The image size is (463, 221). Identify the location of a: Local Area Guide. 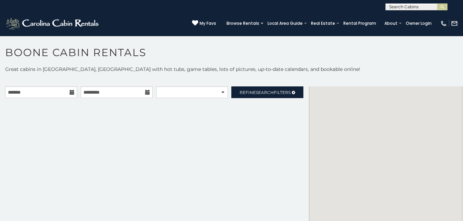
(285, 23).